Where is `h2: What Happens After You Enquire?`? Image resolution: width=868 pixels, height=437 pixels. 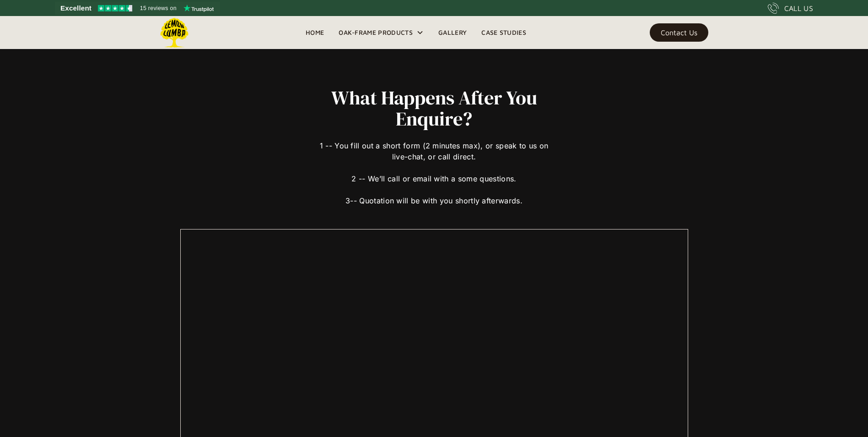
h2: What Happens After You Enquire? is located at coordinates (434, 108).